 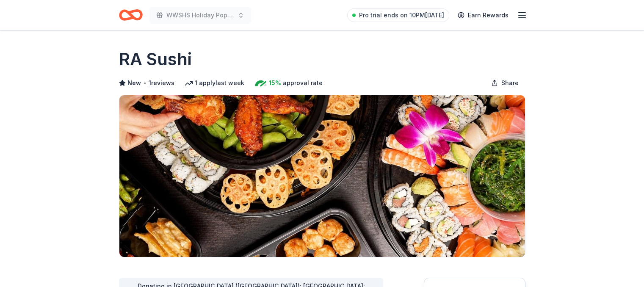 I want to click on button: Share, so click(x=505, y=83).